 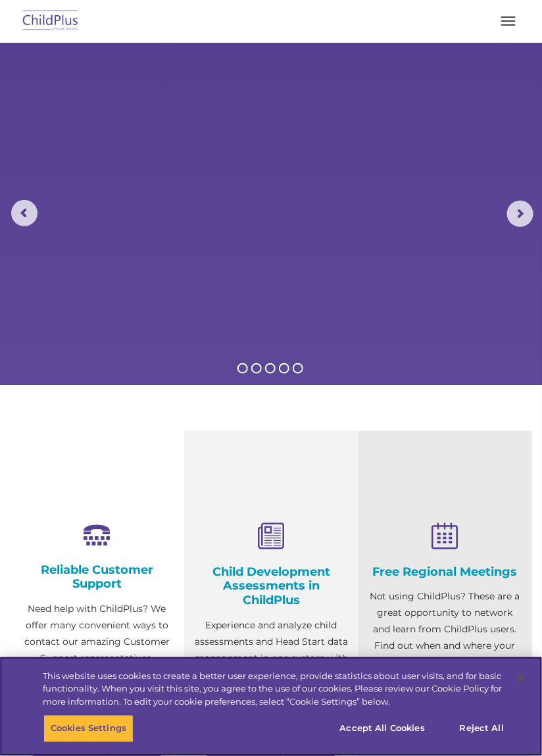 What do you see at coordinates (482, 729) in the screenshot?
I see `button: Reject All` at bounding box center [482, 729].